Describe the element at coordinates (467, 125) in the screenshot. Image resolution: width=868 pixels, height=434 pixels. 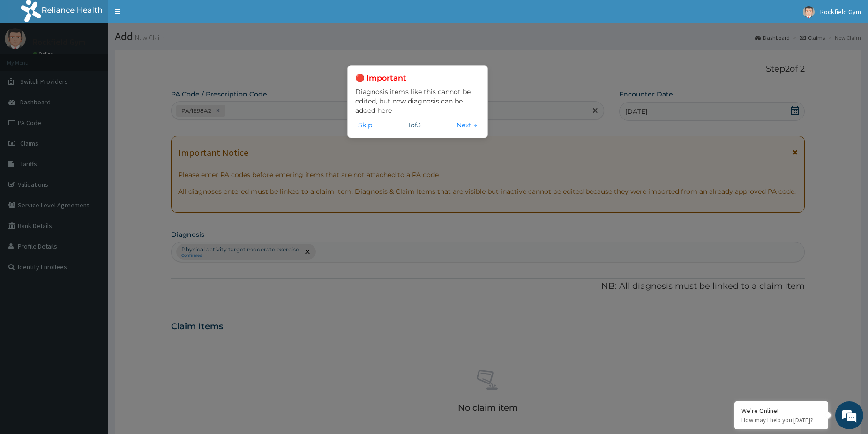
I see `button: Next →` at that location.